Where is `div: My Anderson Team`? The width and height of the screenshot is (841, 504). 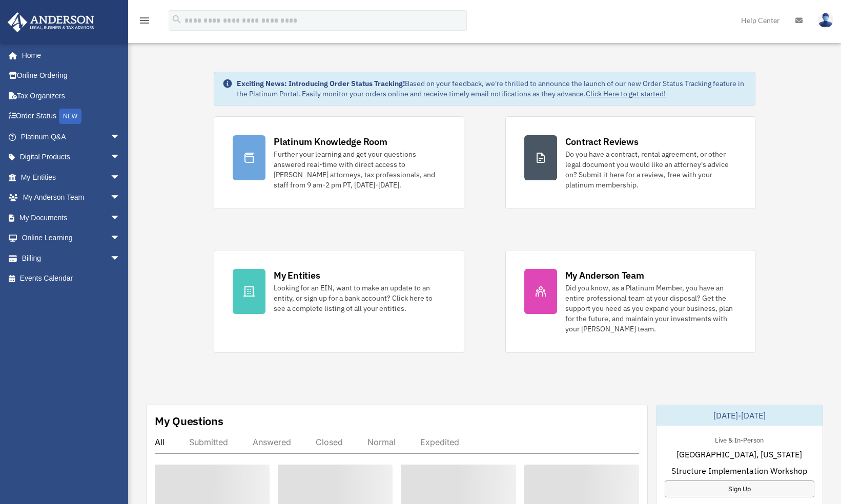 div: My Anderson Team is located at coordinates (605, 275).